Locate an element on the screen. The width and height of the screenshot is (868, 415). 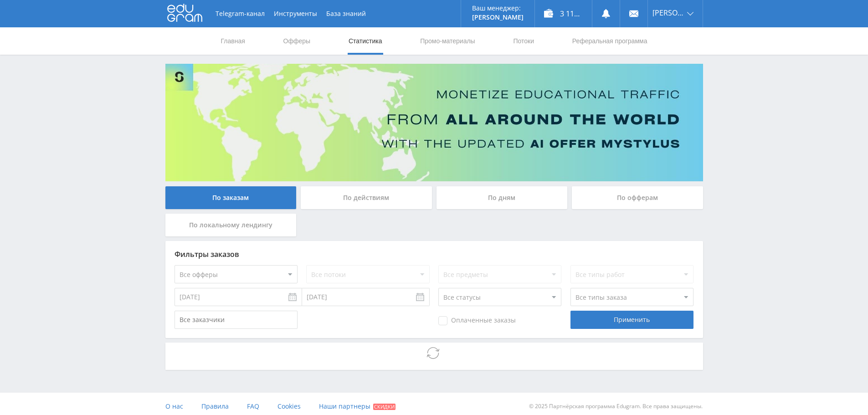
div: Применить is located at coordinates (633, 320).